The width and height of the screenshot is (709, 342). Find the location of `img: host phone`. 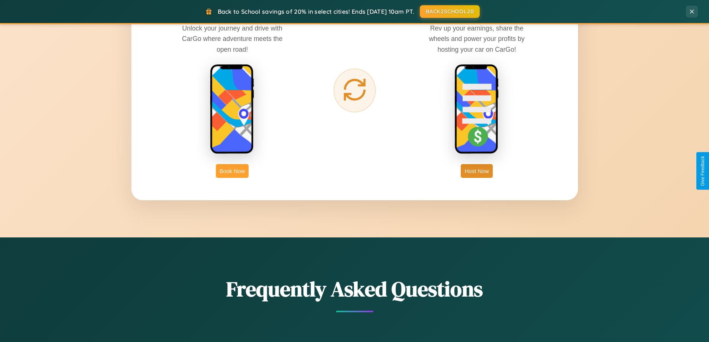

img: host phone is located at coordinates (477, 109).